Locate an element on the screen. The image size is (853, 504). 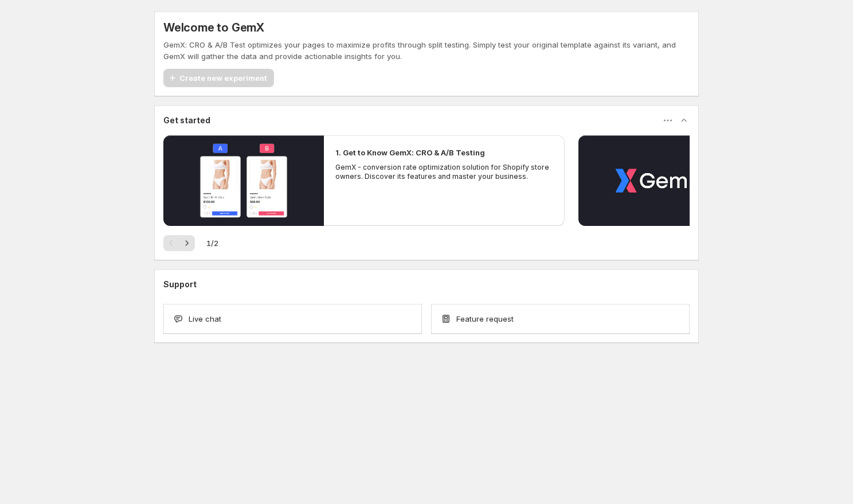
p: GemX - conversion rate optimization solution for Shopify store owners. Discover its features and ... is located at coordinates (444, 172).